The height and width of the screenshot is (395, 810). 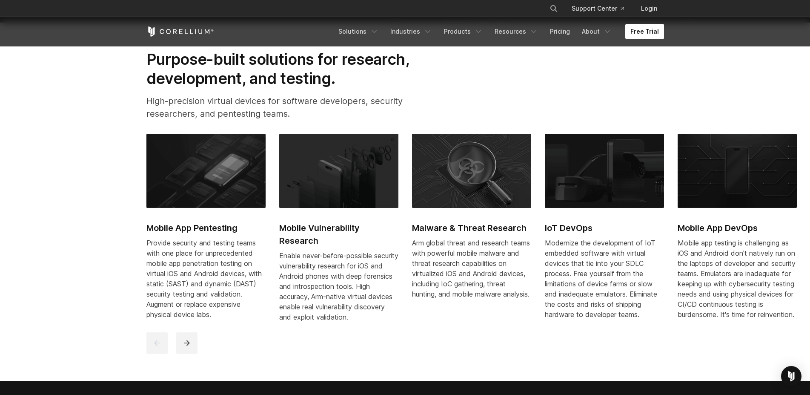 I want to click on h2: Purpose-built solutions for research, development, and testing., so click(x=292, y=69).